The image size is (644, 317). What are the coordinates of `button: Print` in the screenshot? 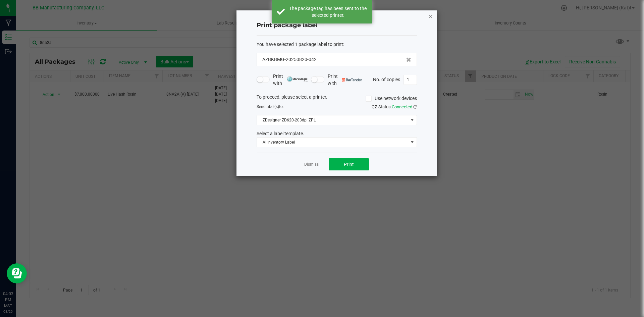 It's located at (349, 165).